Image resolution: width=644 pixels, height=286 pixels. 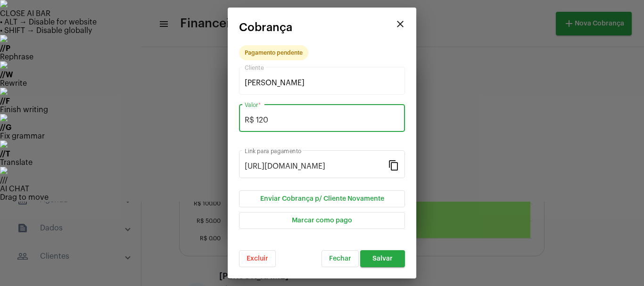 I want to click on button: Salvar, so click(x=382, y=259).